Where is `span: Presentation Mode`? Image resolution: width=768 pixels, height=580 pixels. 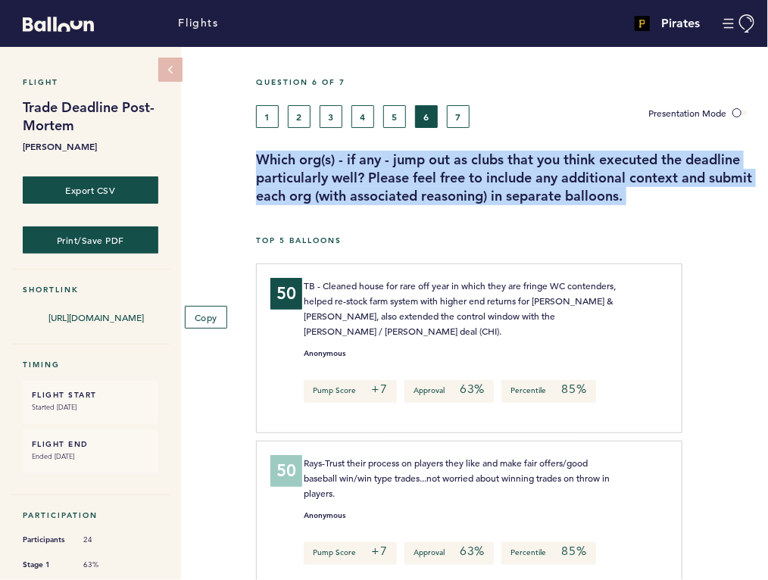
span: Presentation Mode is located at coordinates (687, 113).